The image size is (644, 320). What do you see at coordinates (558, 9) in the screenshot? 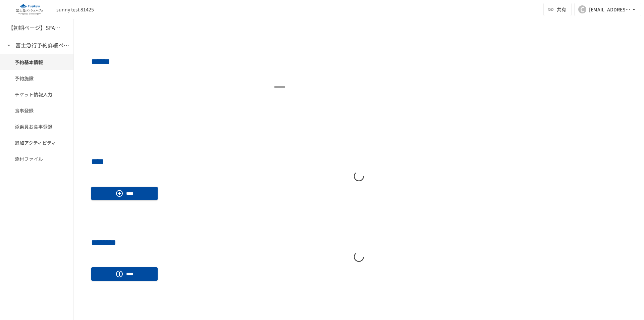
I see `button: 共有` at bounding box center [558, 9].